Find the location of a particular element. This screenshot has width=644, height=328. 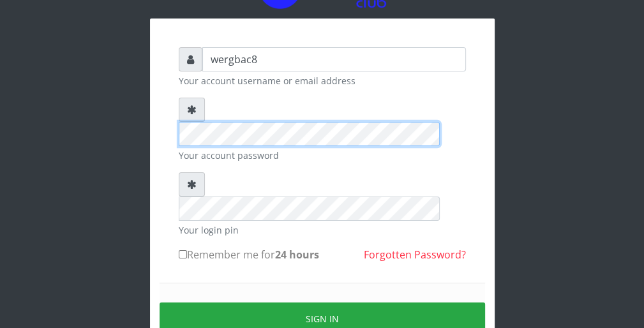

b: 24 hours is located at coordinates (297, 254).